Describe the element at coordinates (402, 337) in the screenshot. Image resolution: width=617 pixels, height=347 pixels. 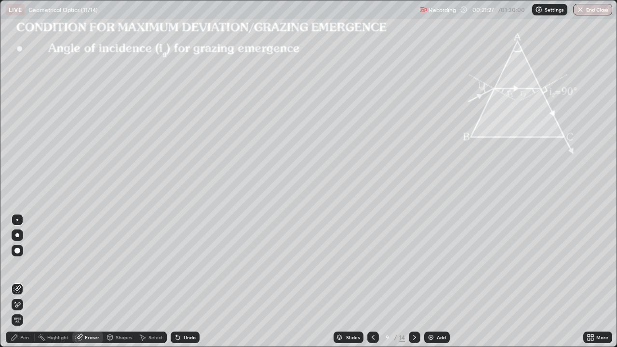
I see `div: 14` at that location.